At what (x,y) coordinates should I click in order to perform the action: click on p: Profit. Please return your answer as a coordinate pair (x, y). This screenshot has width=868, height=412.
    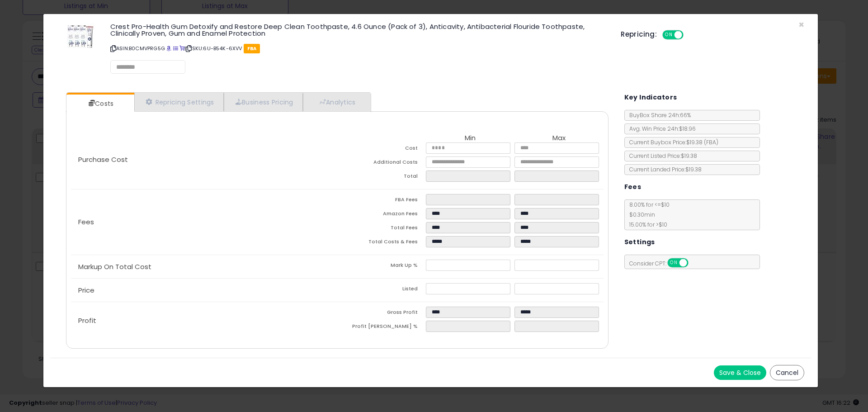
    Looking at the image, I should click on (204, 321).